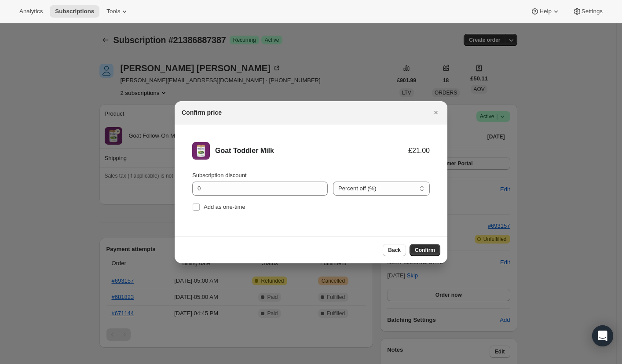 The height and width of the screenshot is (364, 622). I want to click on span: Tools, so click(113, 11).